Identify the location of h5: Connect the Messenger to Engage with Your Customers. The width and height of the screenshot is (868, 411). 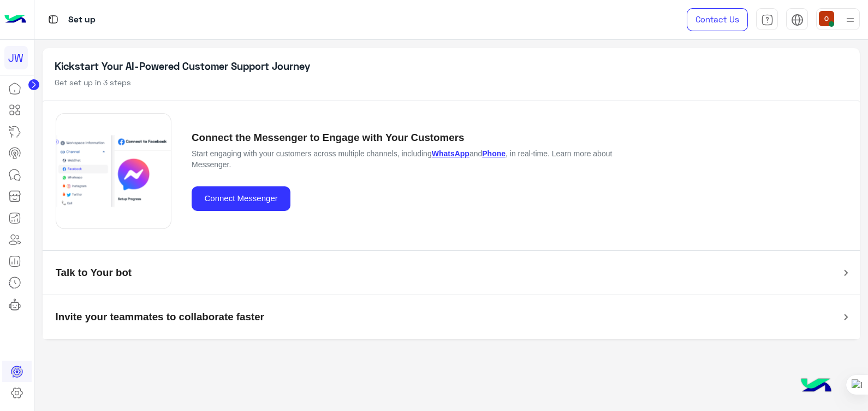
(414, 137).